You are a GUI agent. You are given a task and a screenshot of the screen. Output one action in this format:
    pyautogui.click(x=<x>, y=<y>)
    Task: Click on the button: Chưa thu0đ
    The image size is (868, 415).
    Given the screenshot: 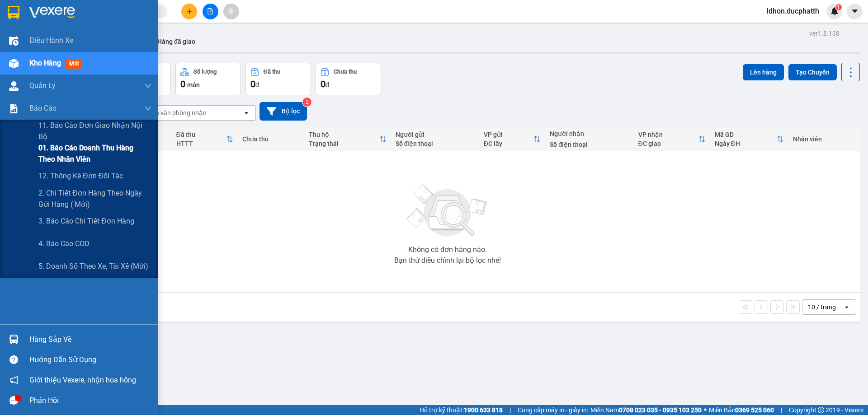 What is the action you would take?
    pyautogui.click(x=348, y=79)
    